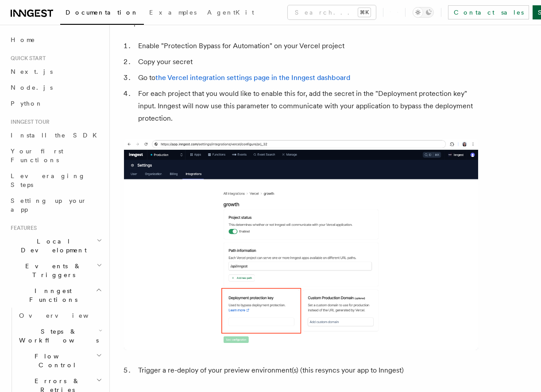 The width and height of the screenshot is (541, 392). Describe the element at coordinates (56, 71) in the screenshot. I see `a: Next.js` at that location.